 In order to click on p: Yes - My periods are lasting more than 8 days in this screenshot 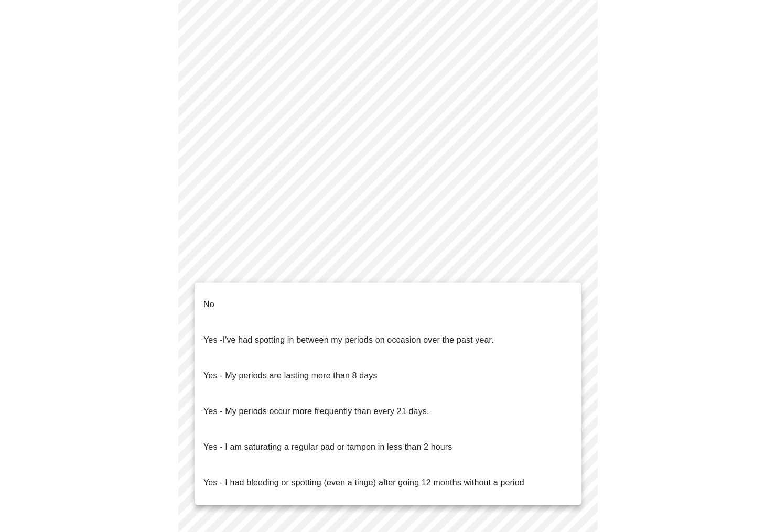, I will do `click(291, 376)`.